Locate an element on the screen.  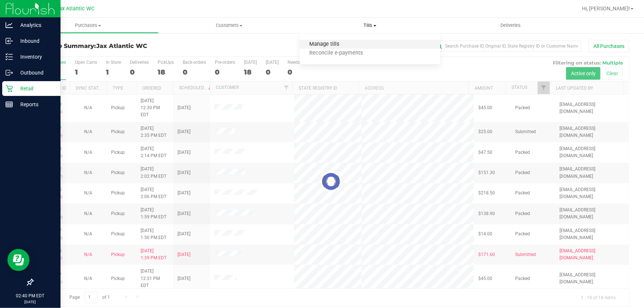
button: All Purchases is located at coordinates (609, 46).